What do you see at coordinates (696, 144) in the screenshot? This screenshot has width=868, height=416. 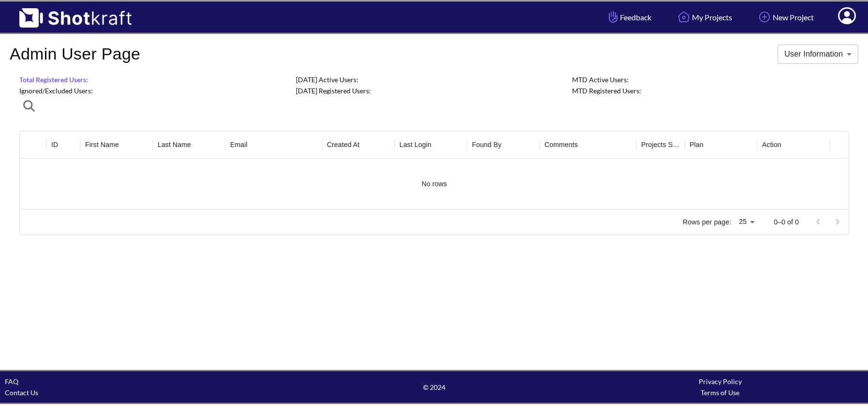 I see `div: Plan` at bounding box center [696, 144].